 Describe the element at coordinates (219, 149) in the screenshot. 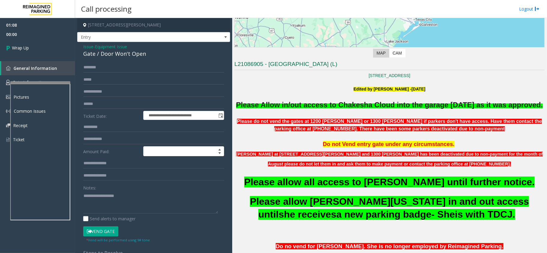

I see `span: Increase value` at that location.